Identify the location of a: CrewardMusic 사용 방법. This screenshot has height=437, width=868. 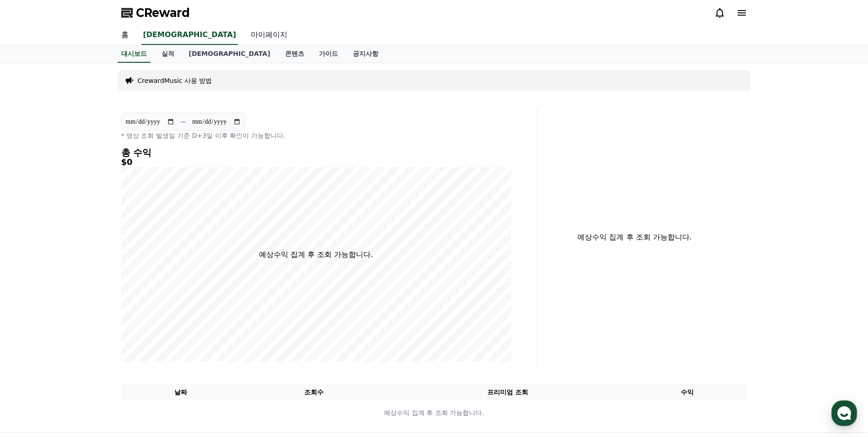
(175, 81).